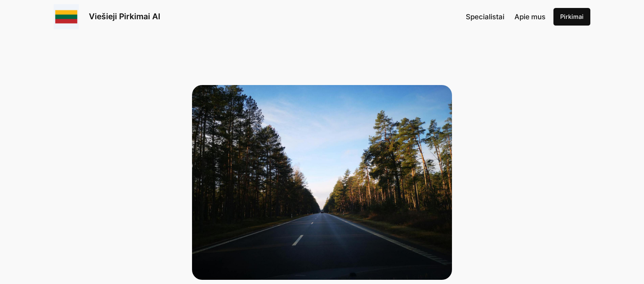 Image resolution: width=644 pixels, height=284 pixels. What do you see at coordinates (485, 16) in the screenshot?
I see `a: Specialistai` at bounding box center [485, 16].